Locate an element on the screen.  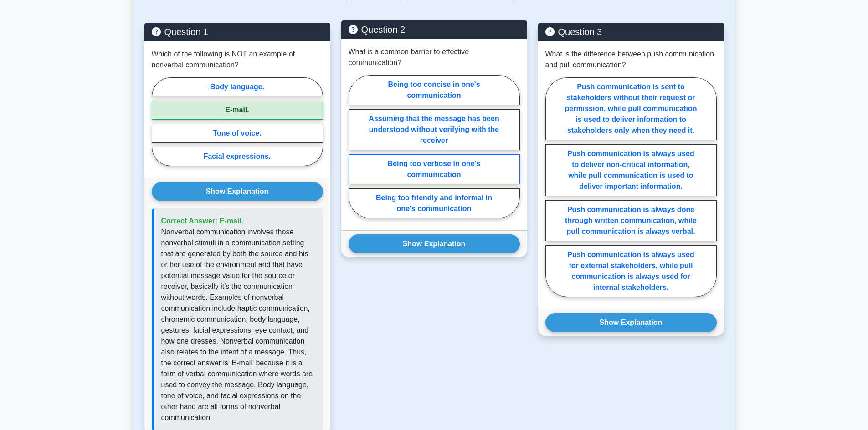
h5: Question 3 is located at coordinates (631, 32).